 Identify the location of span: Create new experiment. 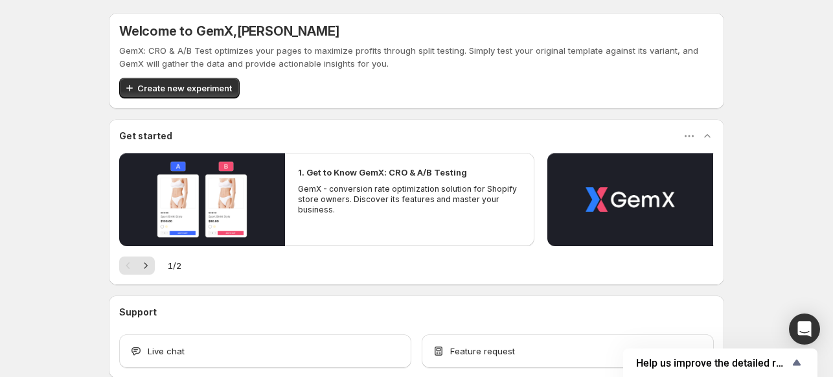
(185, 88).